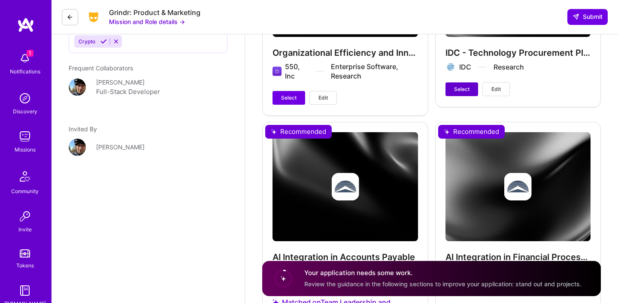 The image size is (618, 303). Describe the element at coordinates (443, 284) in the screenshot. I see `span: Review the guidance in the following sections to improve your application: stand out and projects.` at that location.